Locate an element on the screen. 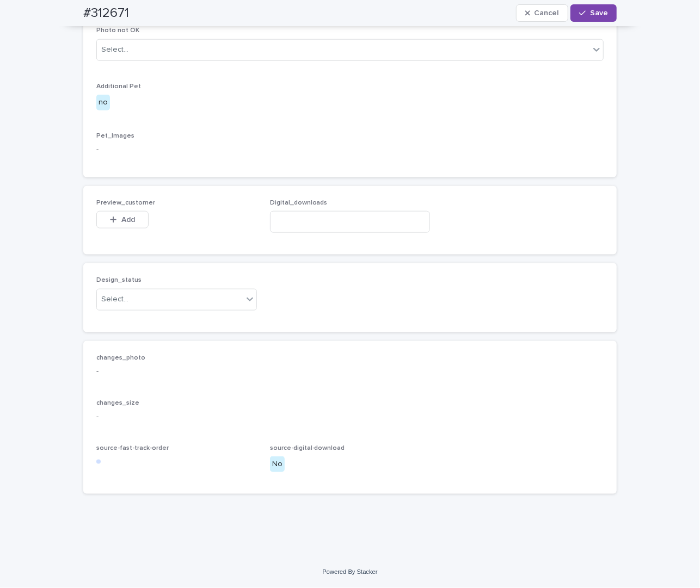 The image size is (700, 588). span: Add is located at coordinates (128, 220).